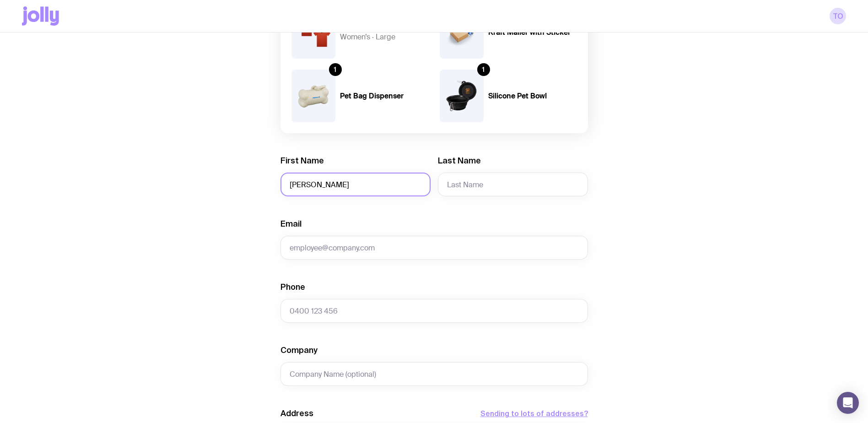 The image size is (868, 423). What do you see at coordinates (847, 403) in the screenshot?
I see `div: Open Intercom Messenger` at bounding box center [847, 403].